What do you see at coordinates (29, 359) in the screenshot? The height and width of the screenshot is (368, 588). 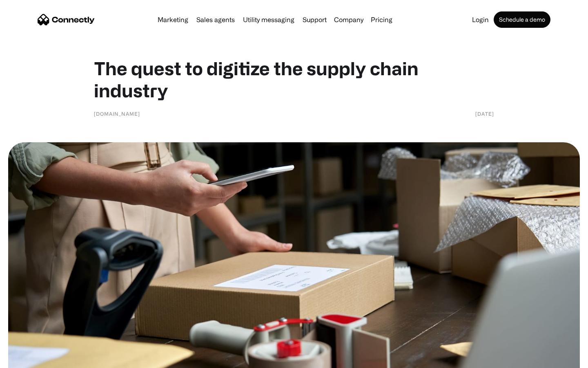 I see `aside: Language selected: English` at bounding box center [29, 359].